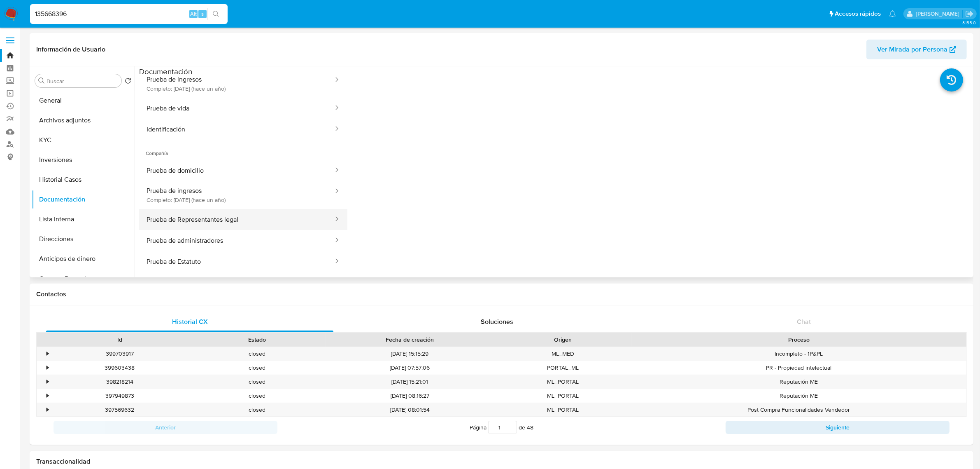 This screenshot has width=980, height=469. I want to click on button: Lista Interna, so click(83, 219).